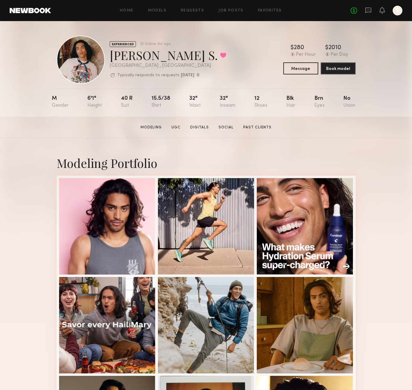  Describe the element at coordinates (299, 48) in the screenshot. I see `div: 280` at that location.